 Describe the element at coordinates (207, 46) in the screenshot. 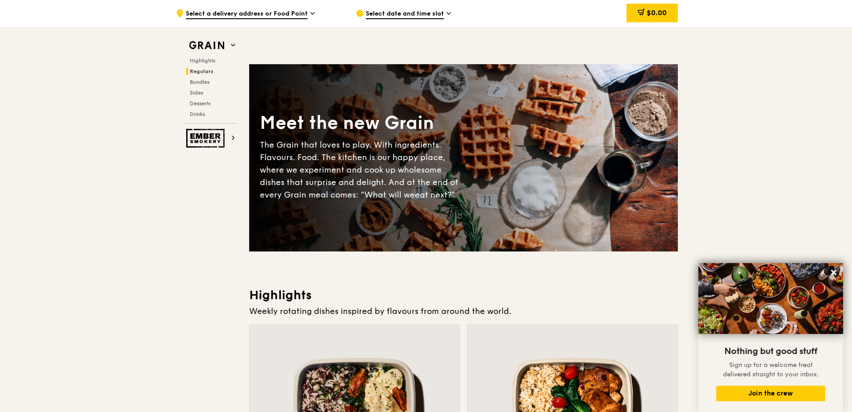

I see `img: Grain web logo` at that location.